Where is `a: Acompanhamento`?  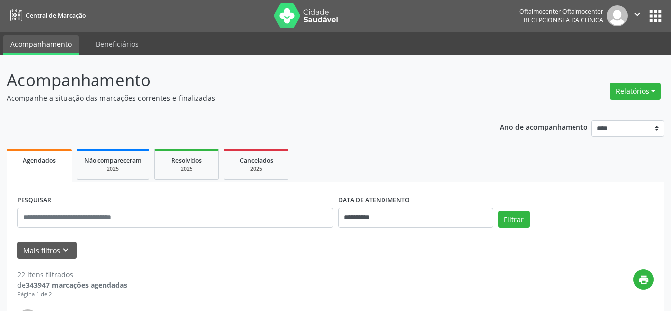 a: Acompanhamento is located at coordinates (41, 45).